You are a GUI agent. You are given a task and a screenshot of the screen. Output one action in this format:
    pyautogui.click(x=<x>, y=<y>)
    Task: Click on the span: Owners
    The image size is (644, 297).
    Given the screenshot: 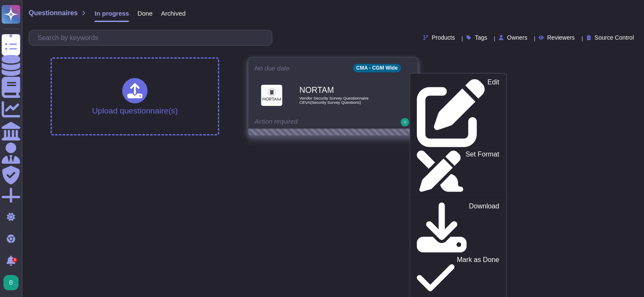 What is the action you would take?
    pyautogui.click(x=518, y=38)
    